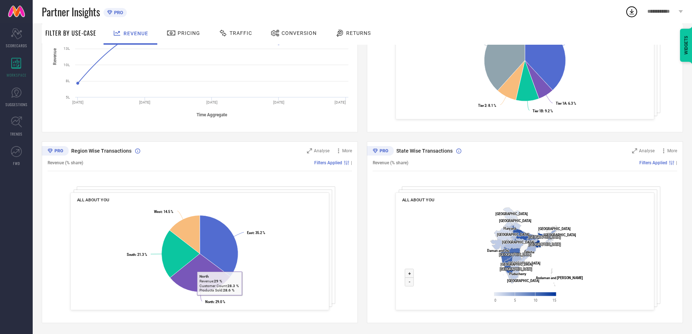 The image size is (692, 334). Describe the element at coordinates (518, 274) in the screenshot. I see `text: Puducherry` at that location.